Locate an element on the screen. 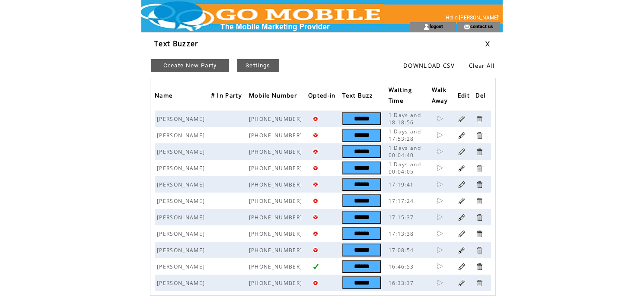 Image resolution: width=644 pixels, height=307 pixels. span: Del is located at coordinates (482, 96).